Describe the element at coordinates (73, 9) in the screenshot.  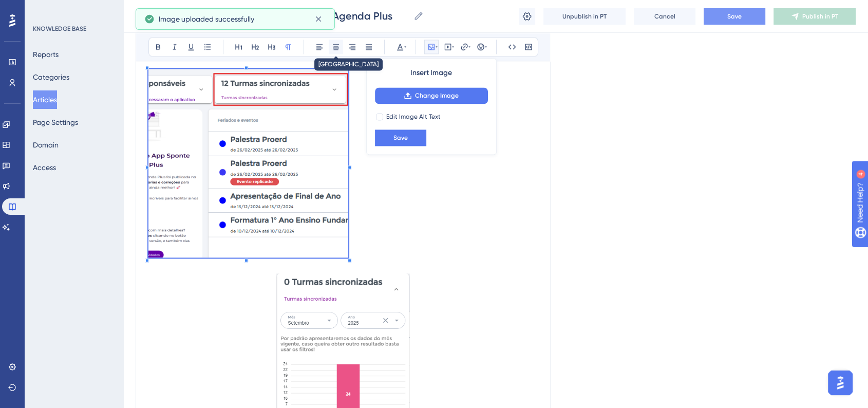
I see `div: 4` at that location.